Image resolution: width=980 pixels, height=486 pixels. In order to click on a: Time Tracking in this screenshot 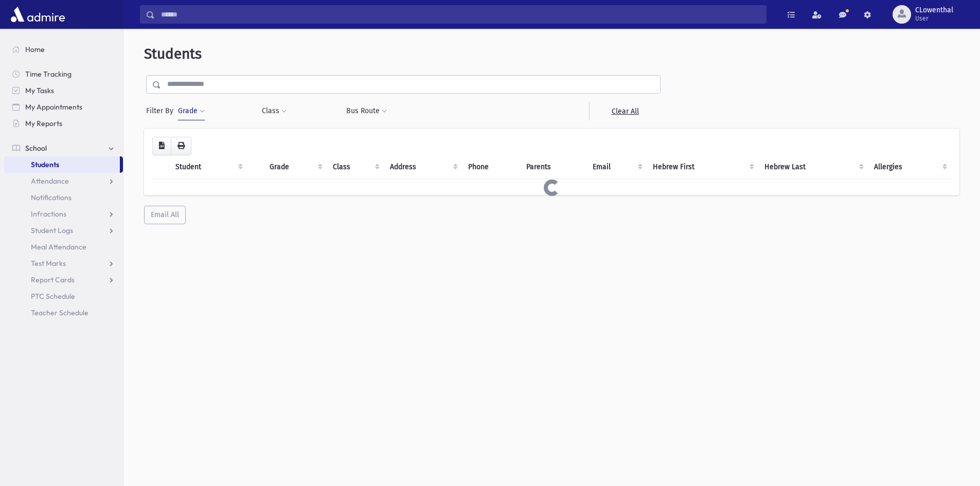, I will do `click(63, 74)`.